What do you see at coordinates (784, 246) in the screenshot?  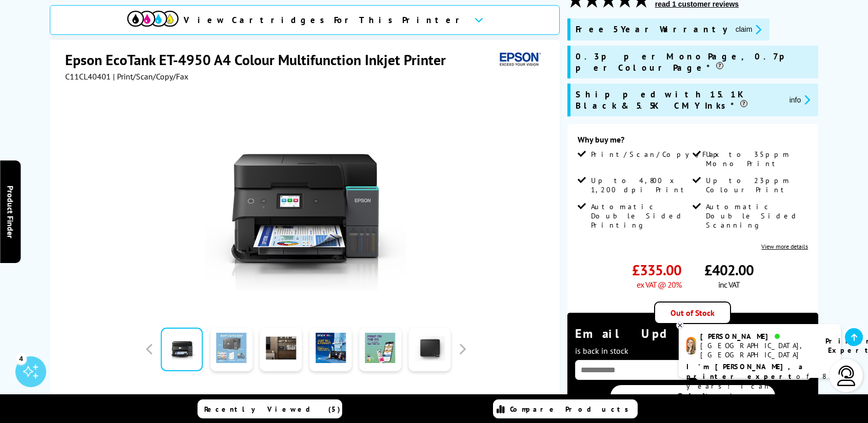 I see `a: View more details` at bounding box center [784, 246].